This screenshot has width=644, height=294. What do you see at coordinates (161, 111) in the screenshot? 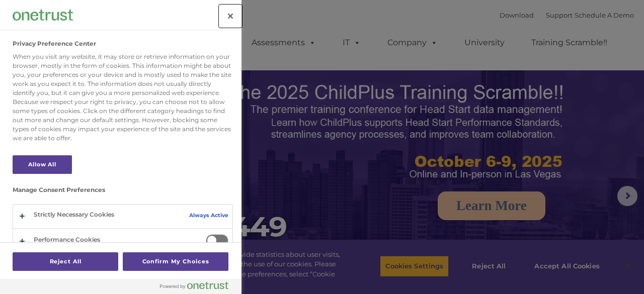
I see `span: Phone number` at bounding box center [161, 111].